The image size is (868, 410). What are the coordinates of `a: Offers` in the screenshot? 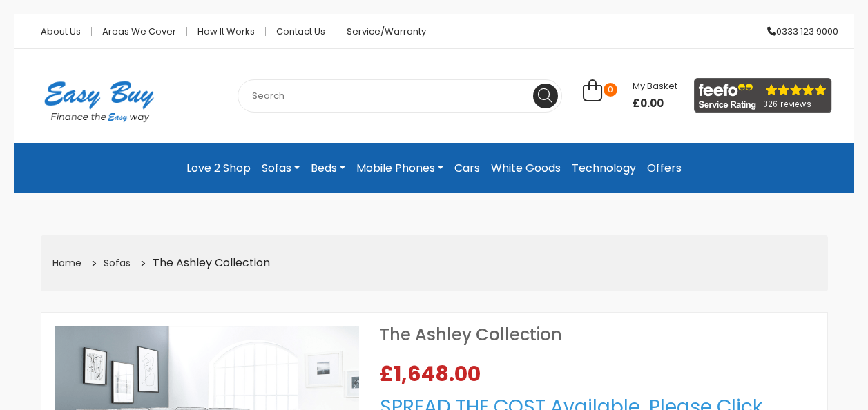 It's located at (664, 168).